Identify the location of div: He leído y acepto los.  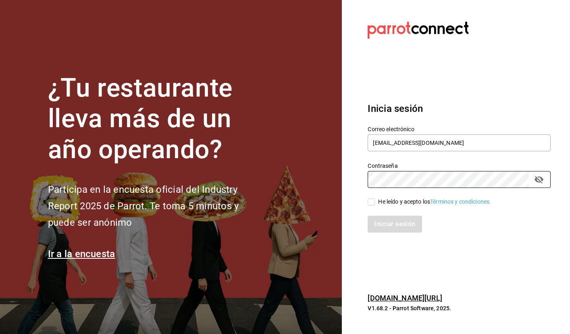
(434, 202).